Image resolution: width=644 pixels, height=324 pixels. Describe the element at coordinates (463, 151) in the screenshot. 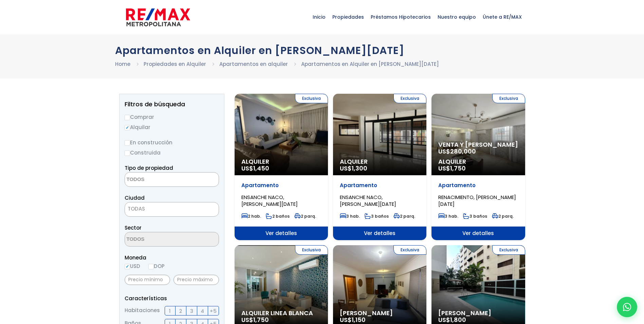

I see `span: 280,000` at that location.